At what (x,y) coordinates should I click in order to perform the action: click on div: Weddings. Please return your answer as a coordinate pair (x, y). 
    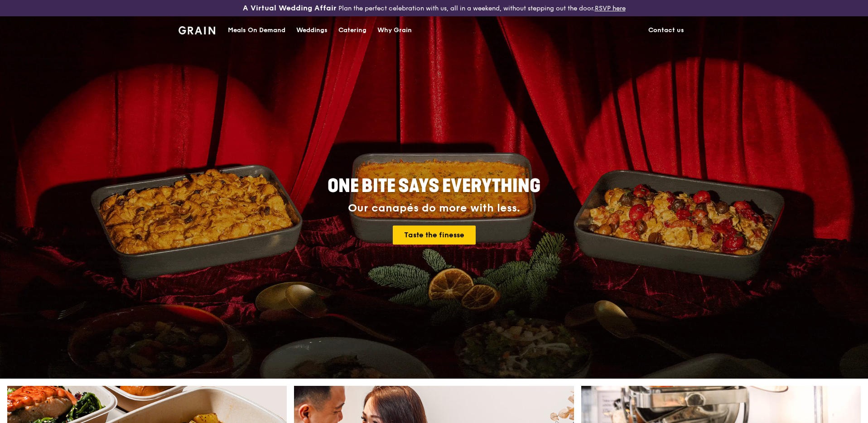
    Looking at the image, I should click on (312, 30).